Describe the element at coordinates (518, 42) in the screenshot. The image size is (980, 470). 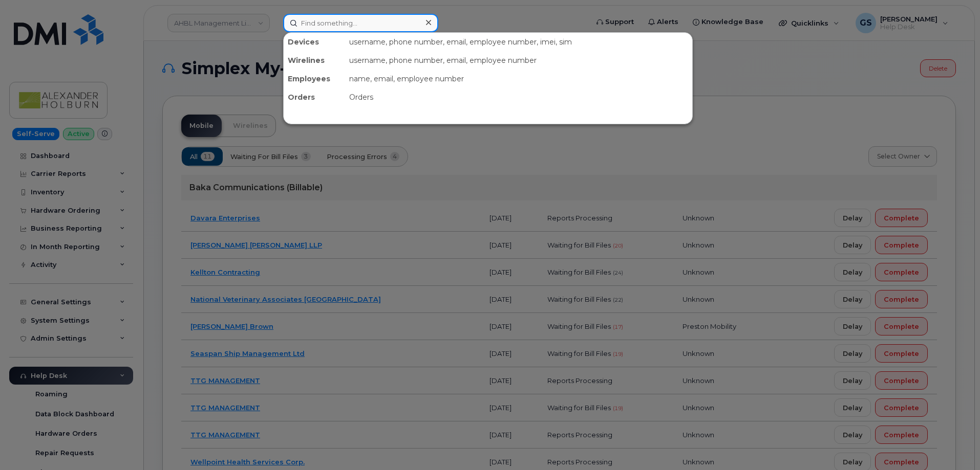
I see `div: username, phone number, email, employee number, imei, sim` at that location.